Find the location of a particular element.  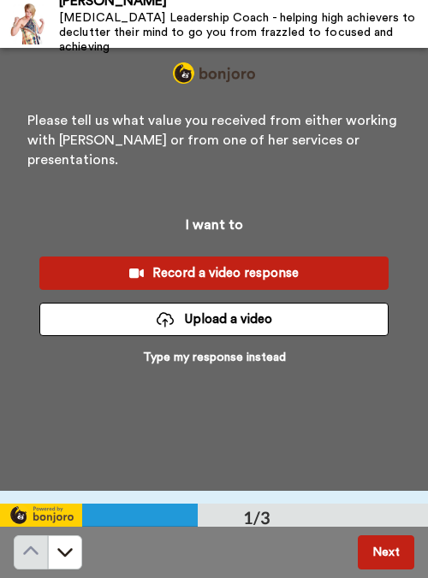

button: Upload a video is located at coordinates (214, 319).